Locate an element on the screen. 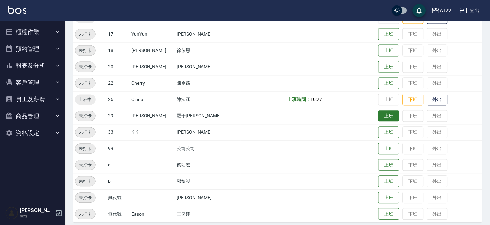 Image resolution: width=490 pixels, height=225 pixels. td: 26 is located at coordinates (118, 100).